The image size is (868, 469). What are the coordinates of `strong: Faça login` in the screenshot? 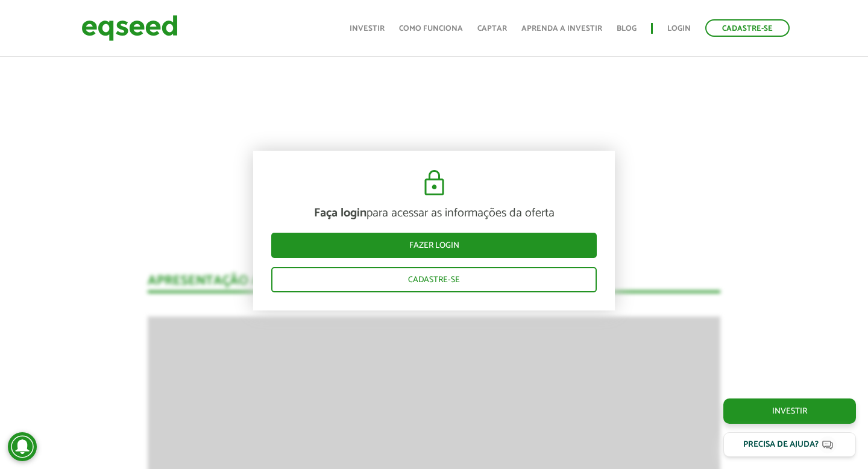 It's located at (340, 213).